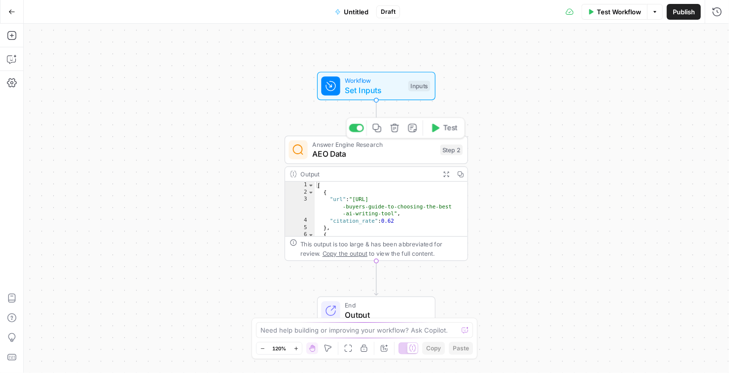  I want to click on button: Untitled, so click(352, 12).